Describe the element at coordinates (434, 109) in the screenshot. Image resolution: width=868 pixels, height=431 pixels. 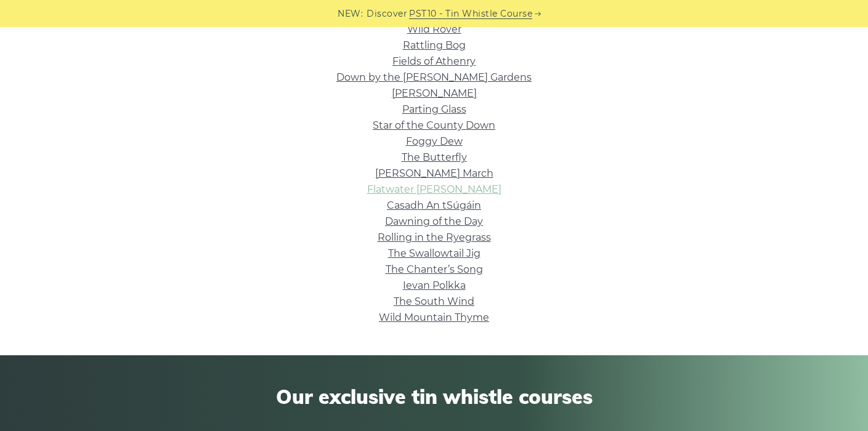
I see `a: Parting Glass` at that location.